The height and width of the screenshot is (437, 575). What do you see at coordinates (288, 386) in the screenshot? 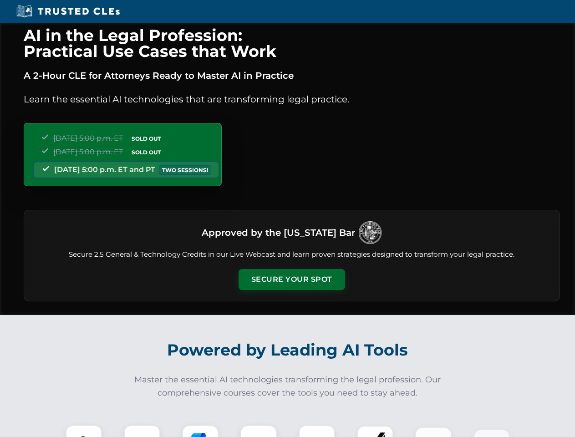
I see `p: Master the essential AI technologies transforming the legal profession. Our comprehensive courses...` at bounding box center [288, 386].